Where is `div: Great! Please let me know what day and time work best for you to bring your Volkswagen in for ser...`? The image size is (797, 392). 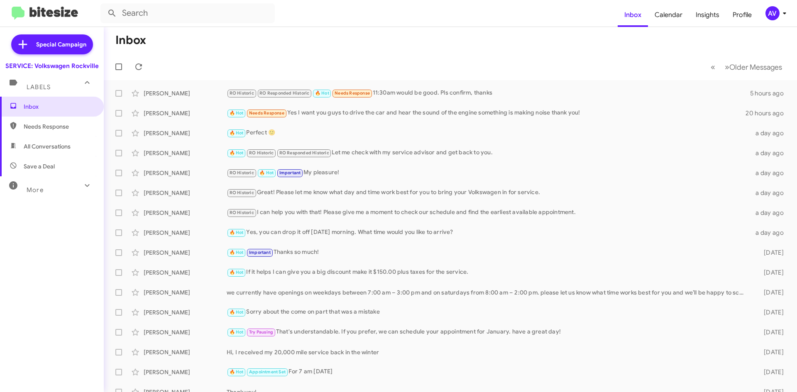 div: Great! Please let me know what day and time work best for you to bring your Volkswagen in for ser... is located at coordinates (489, 193).